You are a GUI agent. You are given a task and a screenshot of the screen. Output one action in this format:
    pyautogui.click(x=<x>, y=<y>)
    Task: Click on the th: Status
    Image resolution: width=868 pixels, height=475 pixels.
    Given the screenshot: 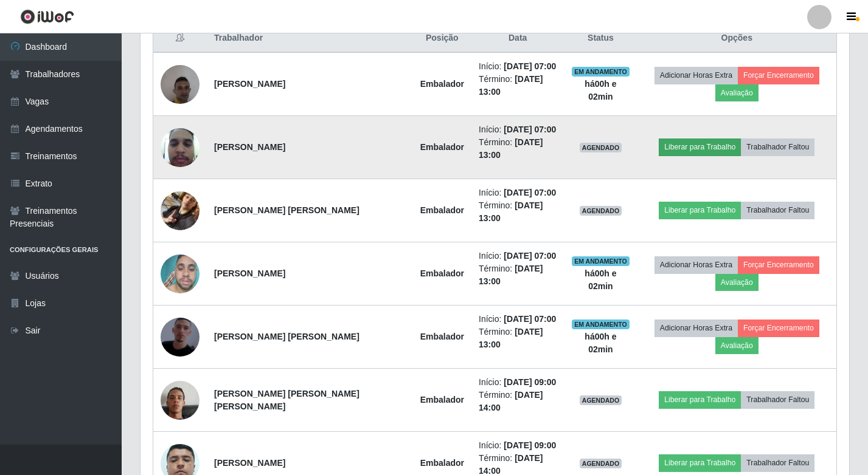 What is the action you would take?
    pyautogui.click(x=600, y=38)
    